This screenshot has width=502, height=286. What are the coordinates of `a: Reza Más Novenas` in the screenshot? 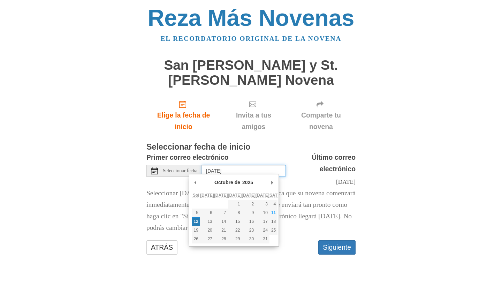 It's located at (251, 18).